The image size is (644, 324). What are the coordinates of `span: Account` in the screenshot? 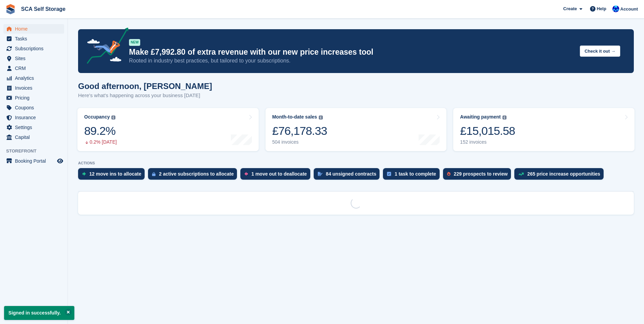 It's located at (629, 10).